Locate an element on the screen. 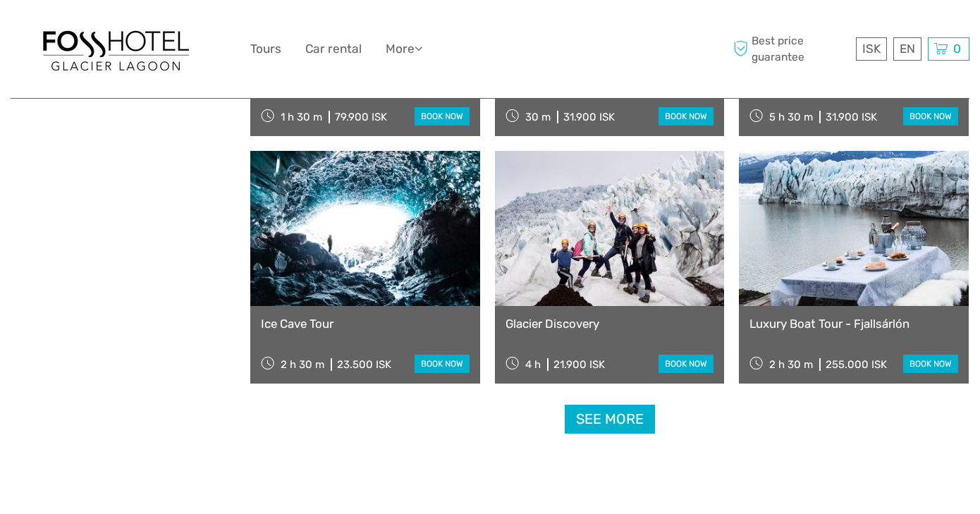 The height and width of the screenshot is (514, 980). span: 30 m is located at coordinates (538, 117).